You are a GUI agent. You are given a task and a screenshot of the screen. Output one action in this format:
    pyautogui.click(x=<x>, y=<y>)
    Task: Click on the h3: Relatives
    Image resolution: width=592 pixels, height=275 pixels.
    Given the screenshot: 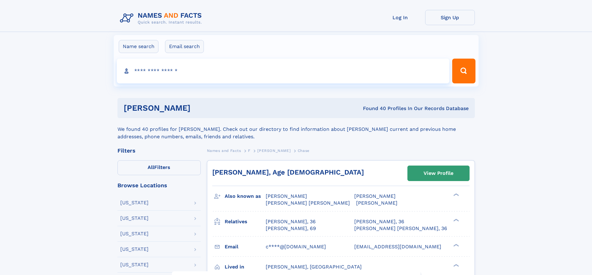 What is the action you would take?
    pyautogui.click(x=245, y=222)
    